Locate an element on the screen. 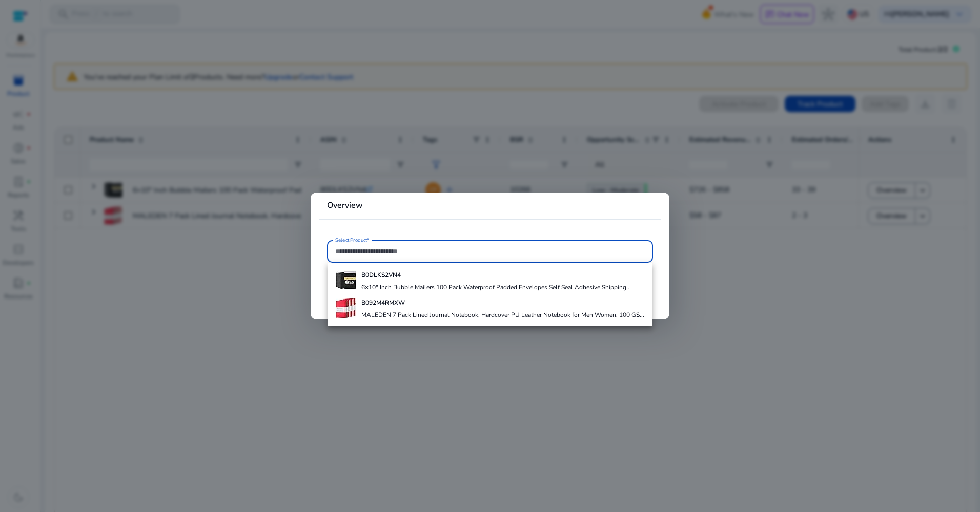 Image resolution: width=980 pixels, height=512 pixels. mat-label: Select Product* is located at coordinates (352, 241).